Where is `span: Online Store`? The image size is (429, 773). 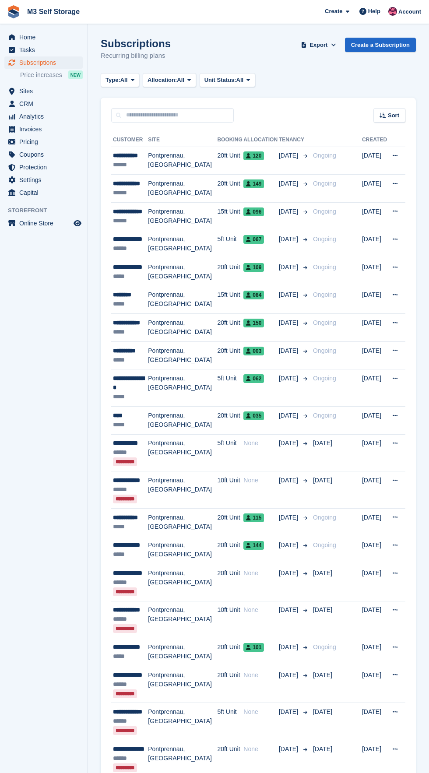
span: Online Store is located at coordinates (45, 223).